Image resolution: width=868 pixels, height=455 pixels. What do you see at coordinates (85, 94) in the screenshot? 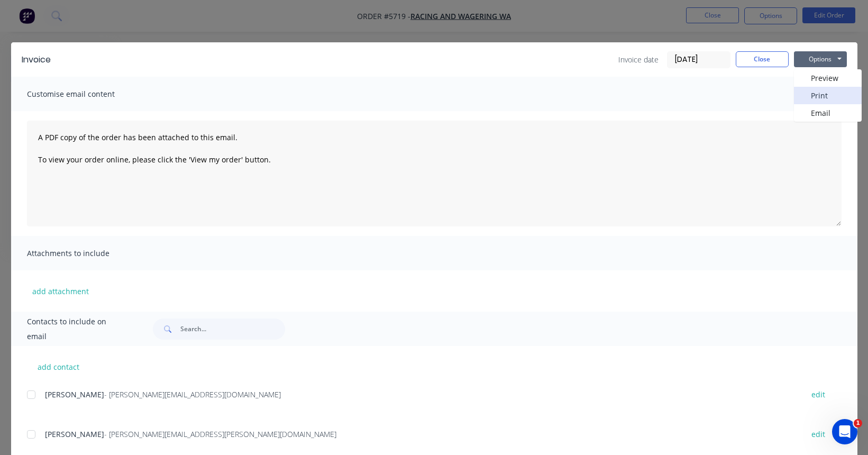
I see `span: Customise email content` at bounding box center [85, 94].